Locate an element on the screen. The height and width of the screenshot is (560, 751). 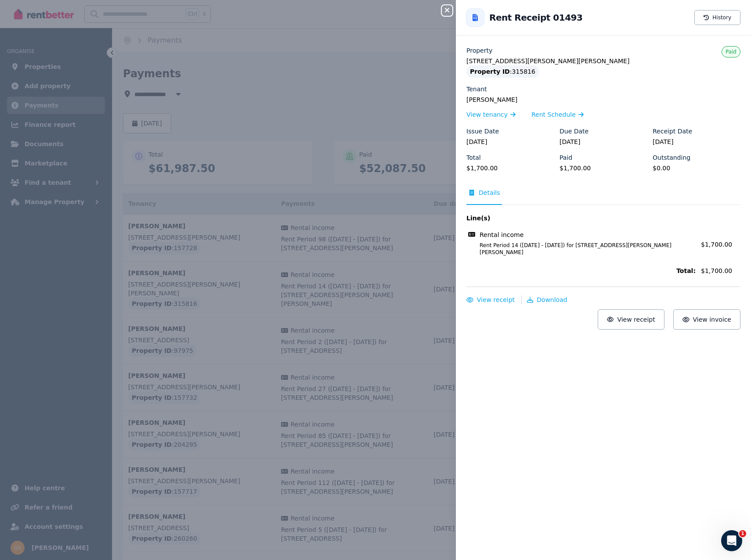
span: View tenancy is located at coordinates (487, 115).